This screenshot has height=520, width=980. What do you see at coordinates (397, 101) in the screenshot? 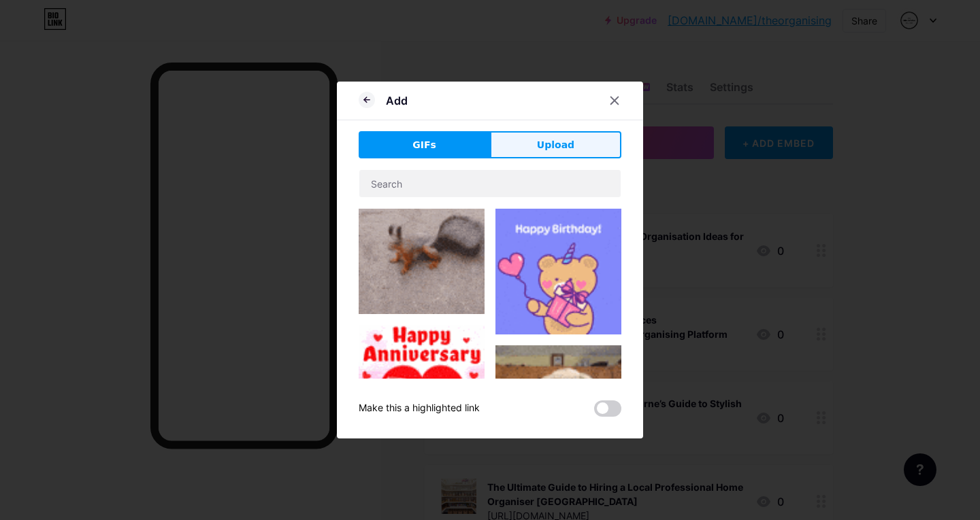
I see `div: Add` at bounding box center [397, 101].